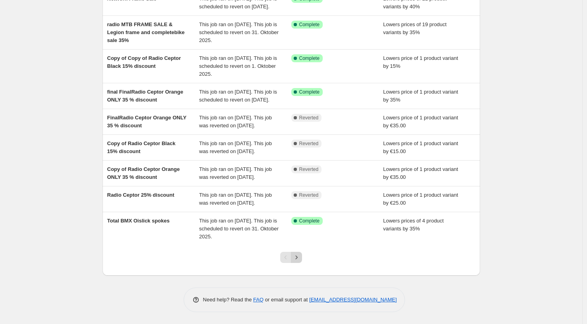  I want to click on span: Copy of Radio Ceptor Black 15% discount, so click(141, 147).